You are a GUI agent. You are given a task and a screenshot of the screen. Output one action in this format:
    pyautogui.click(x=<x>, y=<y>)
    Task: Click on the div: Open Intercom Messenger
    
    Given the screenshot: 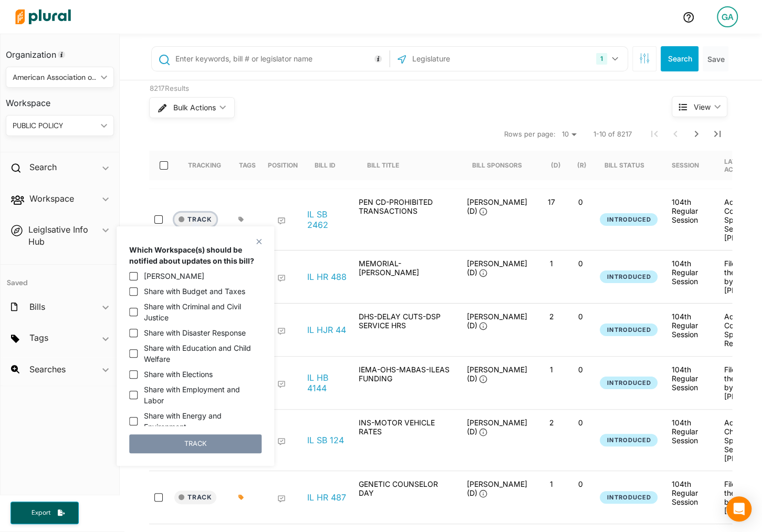 What is the action you would take?
    pyautogui.click(x=739, y=509)
    